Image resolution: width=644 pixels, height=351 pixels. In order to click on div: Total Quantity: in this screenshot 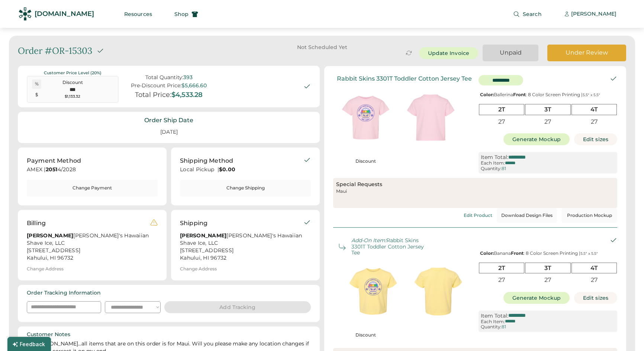, I will do `click(164, 77)`.